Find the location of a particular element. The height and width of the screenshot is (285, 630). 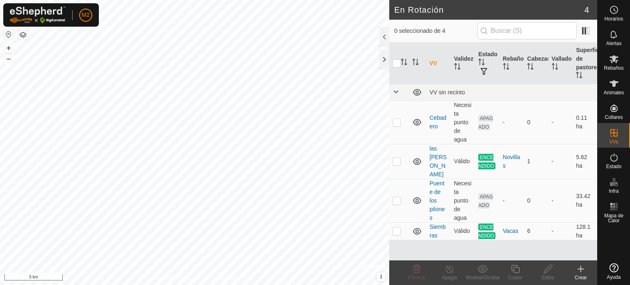

th: Estado is located at coordinates (488, 64).